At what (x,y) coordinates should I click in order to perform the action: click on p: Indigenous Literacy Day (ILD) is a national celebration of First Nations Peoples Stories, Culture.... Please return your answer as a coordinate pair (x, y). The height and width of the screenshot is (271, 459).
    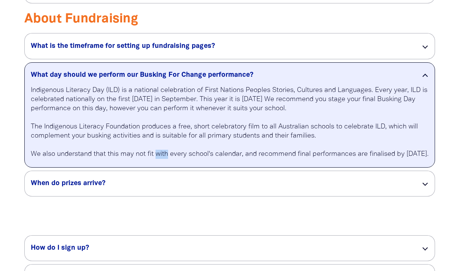
    Looking at the image, I should click on (229, 122).